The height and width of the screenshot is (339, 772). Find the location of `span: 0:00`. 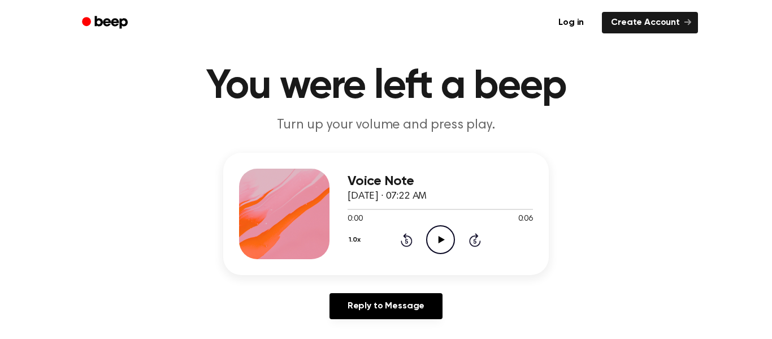

span: 0:00 is located at coordinates (355, 219).